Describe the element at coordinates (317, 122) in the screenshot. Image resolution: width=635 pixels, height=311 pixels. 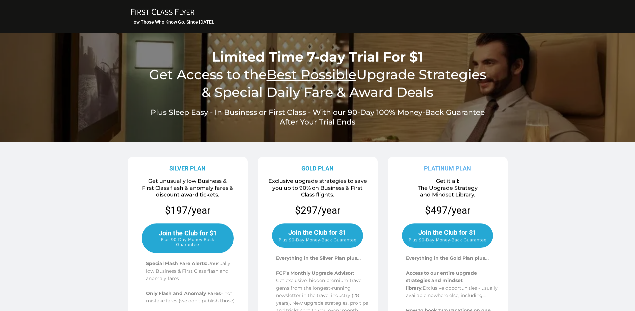
I see `span: After Your Trial Ends` at that location.